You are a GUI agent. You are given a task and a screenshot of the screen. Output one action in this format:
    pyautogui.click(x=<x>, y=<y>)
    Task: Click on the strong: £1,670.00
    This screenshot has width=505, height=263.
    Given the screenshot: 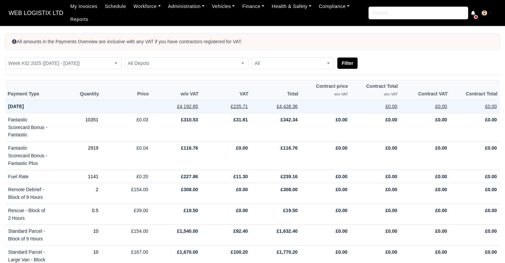 What is the action you would take?
    pyautogui.click(x=187, y=252)
    